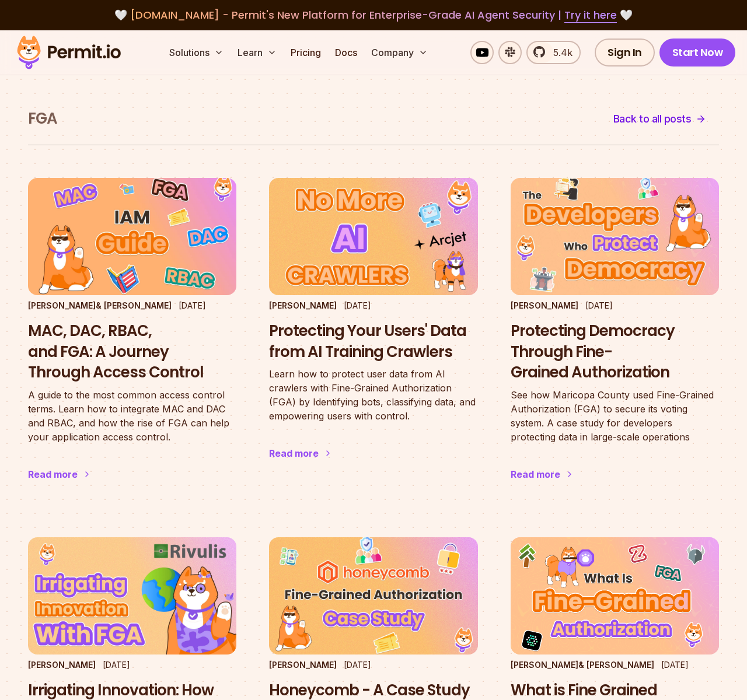 This screenshot has width=747, height=700. I want to click on button: Company, so click(399, 52).